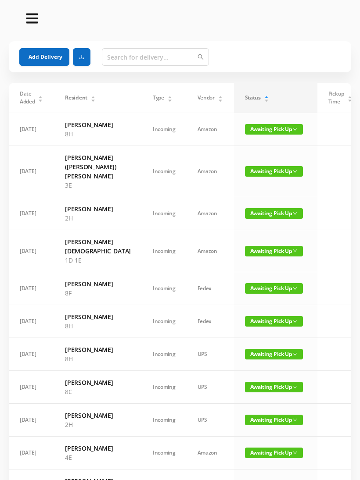 The width and height of the screenshot is (360, 480). What do you see at coordinates (155, 57) in the screenshot?
I see `input: Search for delivery...` at bounding box center [155, 57].